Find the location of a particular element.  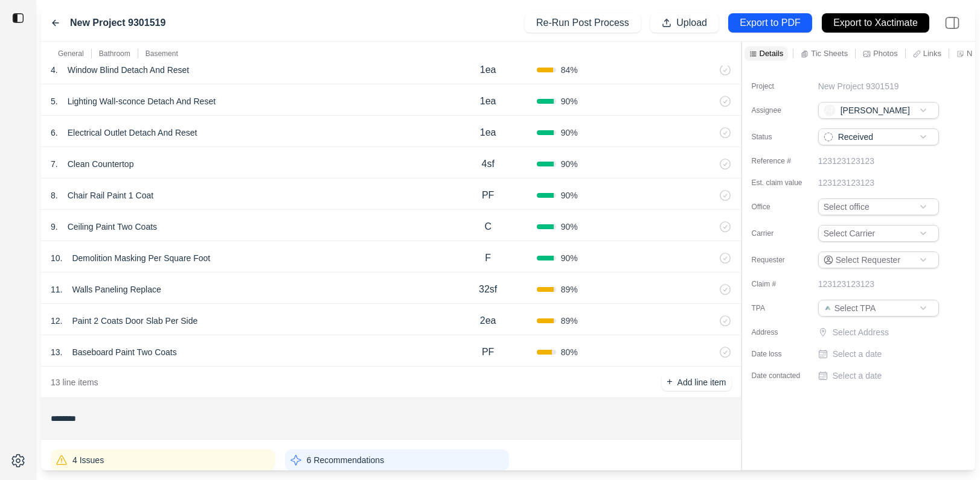

p: Lighting Wall-sconce Detach And Reset is located at coordinates (142, 102).